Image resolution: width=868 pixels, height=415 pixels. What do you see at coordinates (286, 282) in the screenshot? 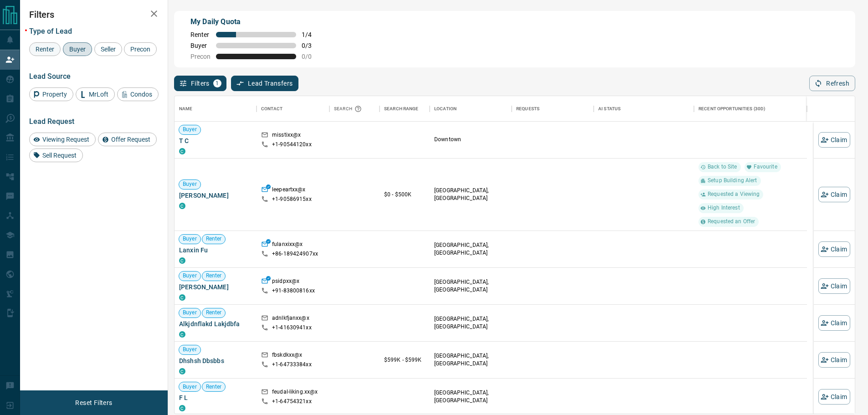
I see `p: psidpxx@x` at bounding box center [286, 282].